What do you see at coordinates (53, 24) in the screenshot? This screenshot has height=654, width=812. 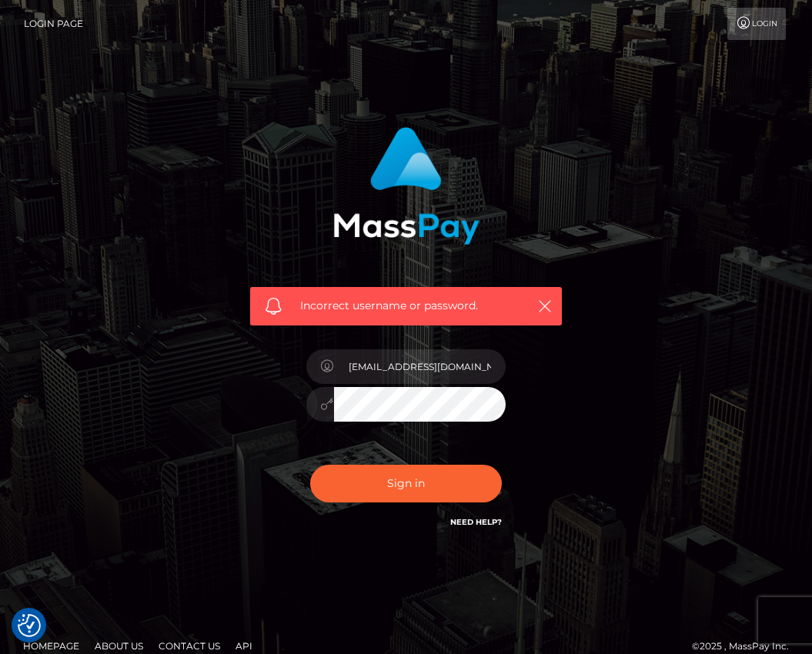 I see `a: Login Page` at bounding box center [53, 24].